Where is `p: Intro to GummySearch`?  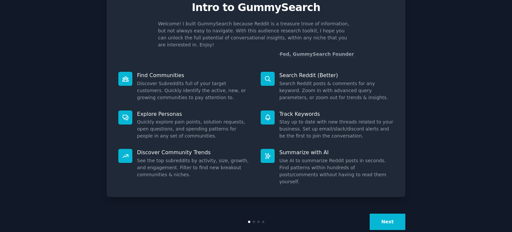
p: Intro to GummySearch is located at coordinates (256, 7).